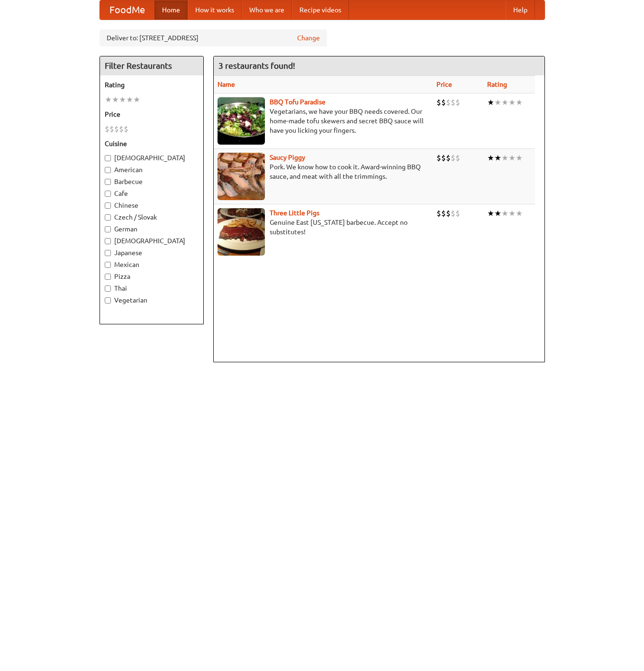  What do you see at coordinates (152, 182) in the screenshot?
I see `label: Barbecue` at bounding box center [152, 182].